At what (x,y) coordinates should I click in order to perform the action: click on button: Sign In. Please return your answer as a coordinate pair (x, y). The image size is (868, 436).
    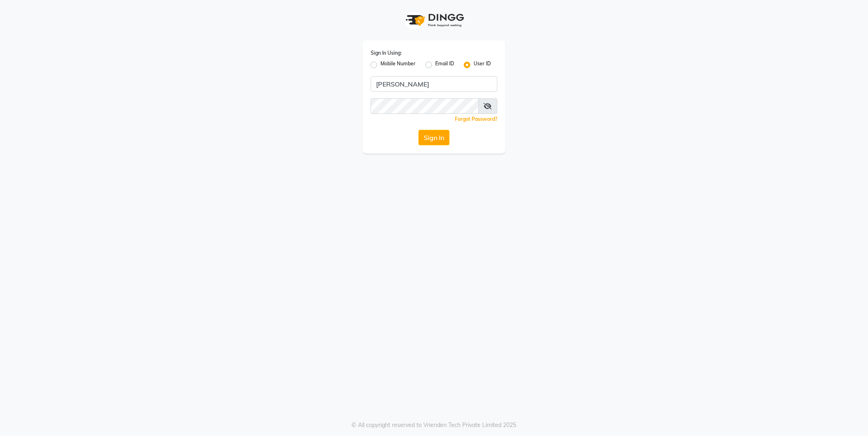
    Looking at the image, I should click on (434, 138).